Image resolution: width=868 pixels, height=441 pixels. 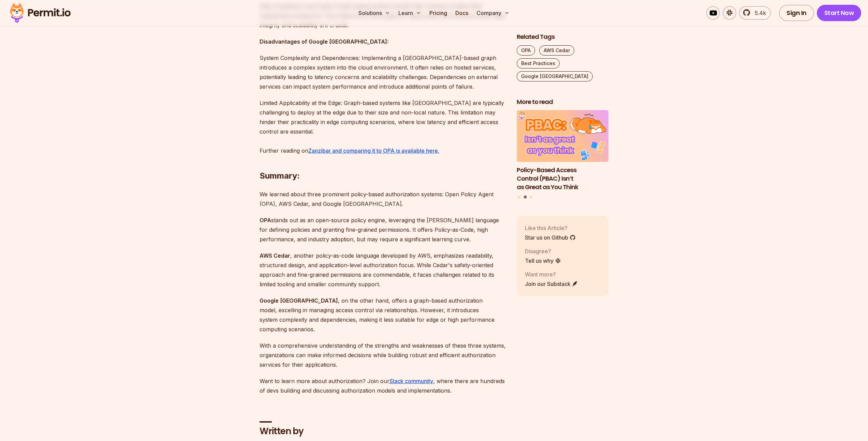 I want to click on a: Tell us why, so click(x=543, y=261).